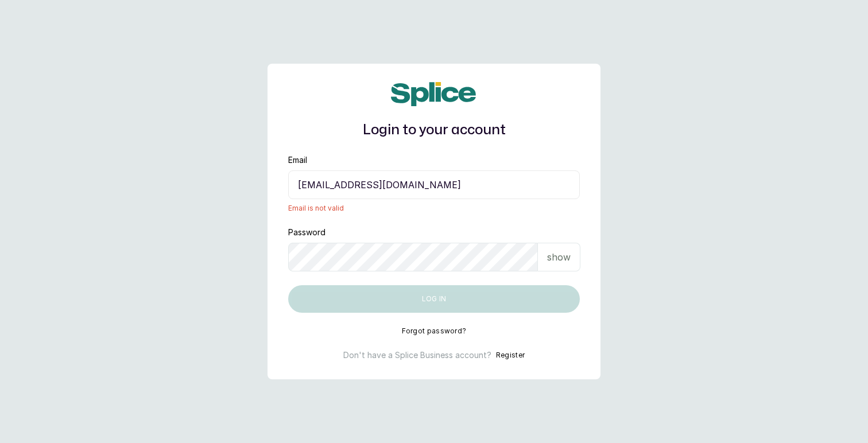 The image size is (868, 443). What do you see at coordinates (434, 185) in the screenshot?
I see `input: email@acme.com` at bounding box center [434, 185].